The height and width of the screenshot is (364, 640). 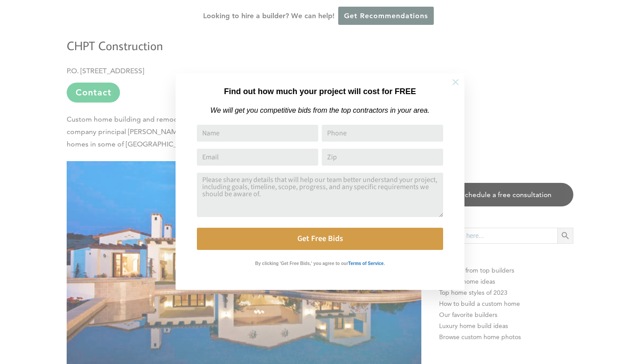 I want to click on input: Zip, so click(x=382, y=157).